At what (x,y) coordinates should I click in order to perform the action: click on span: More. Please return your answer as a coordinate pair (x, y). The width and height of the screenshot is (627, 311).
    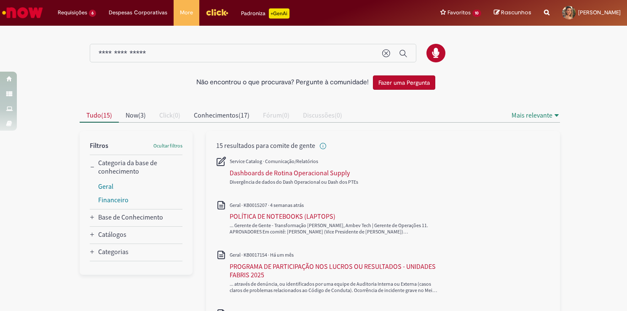
    Looking at the image, I should click on (186, 13).